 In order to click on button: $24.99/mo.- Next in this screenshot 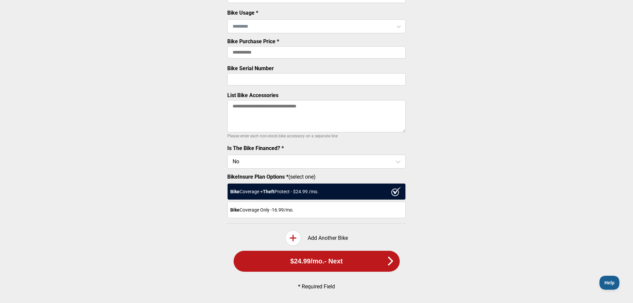, I will do `click(317, 261)`.